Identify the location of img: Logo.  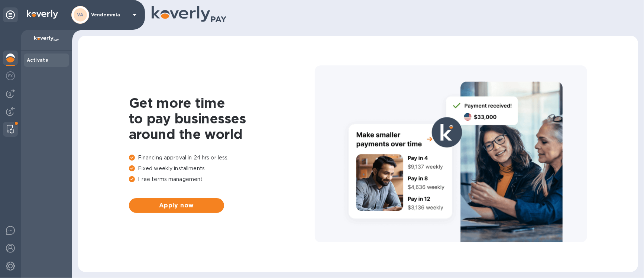
(42, 14).